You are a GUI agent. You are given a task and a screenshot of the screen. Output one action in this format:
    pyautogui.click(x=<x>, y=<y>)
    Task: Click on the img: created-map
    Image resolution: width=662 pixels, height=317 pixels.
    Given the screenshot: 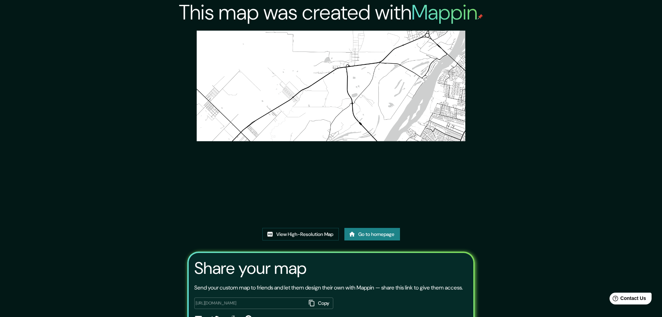 What is the action you would take?
    pyautogui.click(x=331, y=125)
    